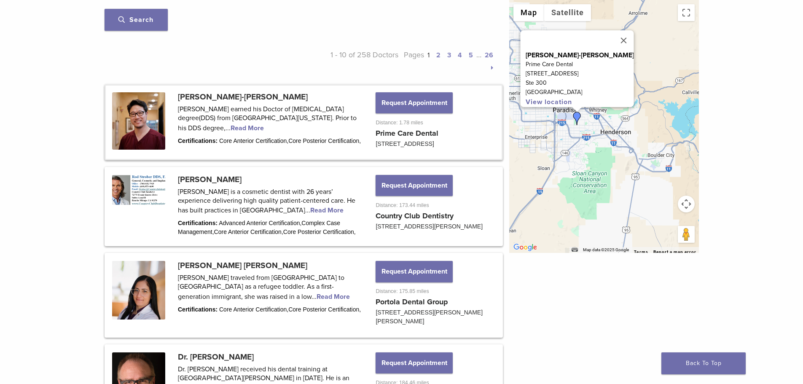 Image resolution: width=803 pixels, height=384 pixels. What do you see at coordinates (606, 250) in the screenshot?
I see `span: Map data ©2025 Google` at bounding box center [606, 250].